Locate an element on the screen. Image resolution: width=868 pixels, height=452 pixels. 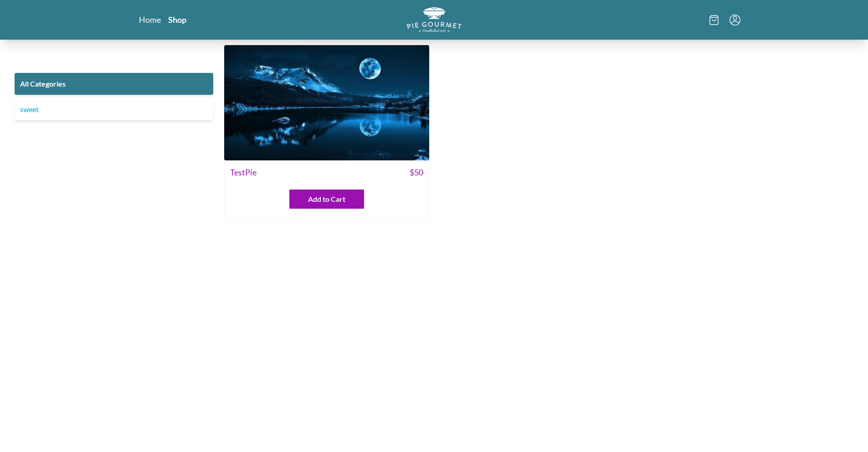
span: Add to Cart is located at coordinates (327, 199).